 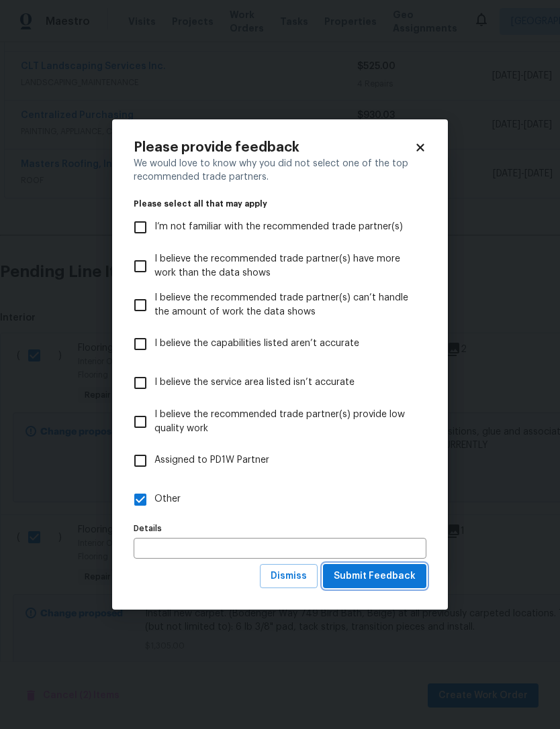 What do you see at coordinates (374, 577) in the screenshot?
I see `button: Submit Feedback` at bounding box center [374, 577].